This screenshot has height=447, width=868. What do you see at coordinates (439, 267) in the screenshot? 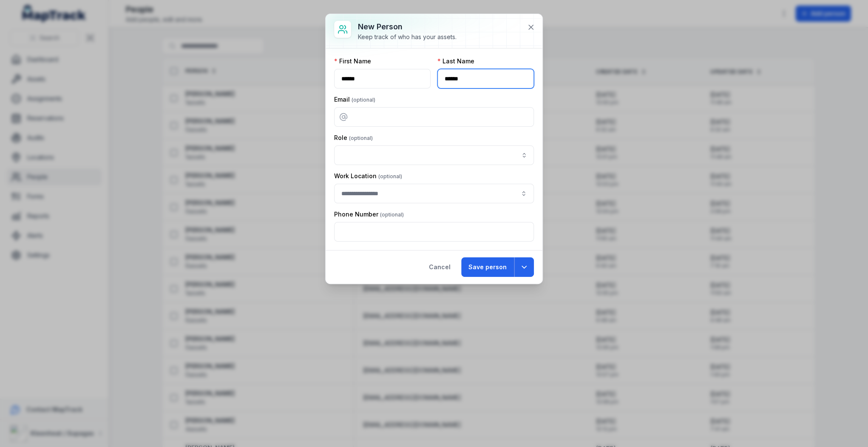
I see `button: Cancel` at bounding box center [439, 267].